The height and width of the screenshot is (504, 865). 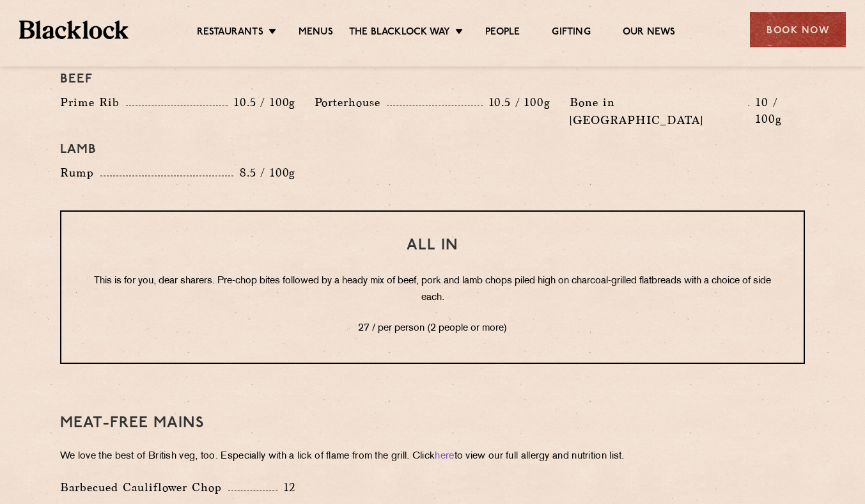 I want to click on p: We love the best of British veg, too. Especially with a lick of flame from the grill. Click to vi..., so click(x=432, y=456).